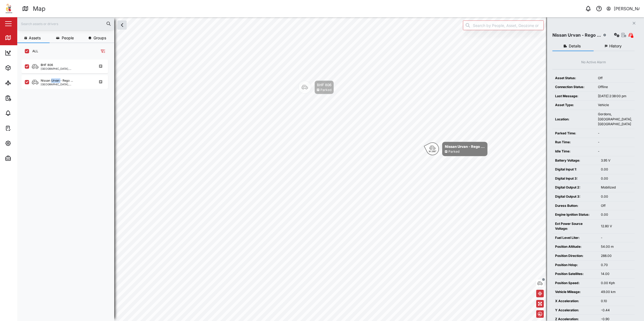  Describe the element at coordinates (574, 142) in the screenshot. I see `div: Run Time:` at that location.